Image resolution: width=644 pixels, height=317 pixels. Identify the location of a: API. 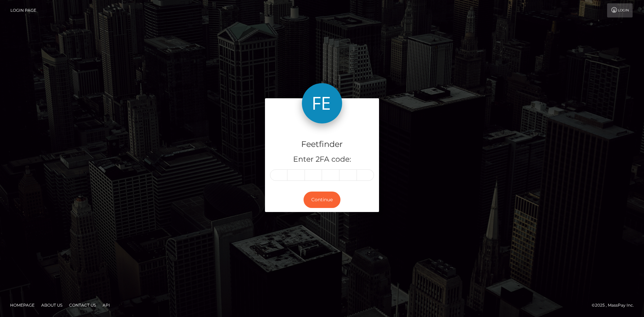
(106, 305).